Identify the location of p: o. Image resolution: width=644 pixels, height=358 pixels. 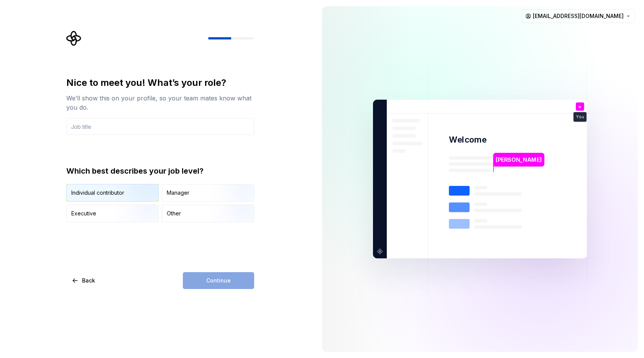
(580, 107).